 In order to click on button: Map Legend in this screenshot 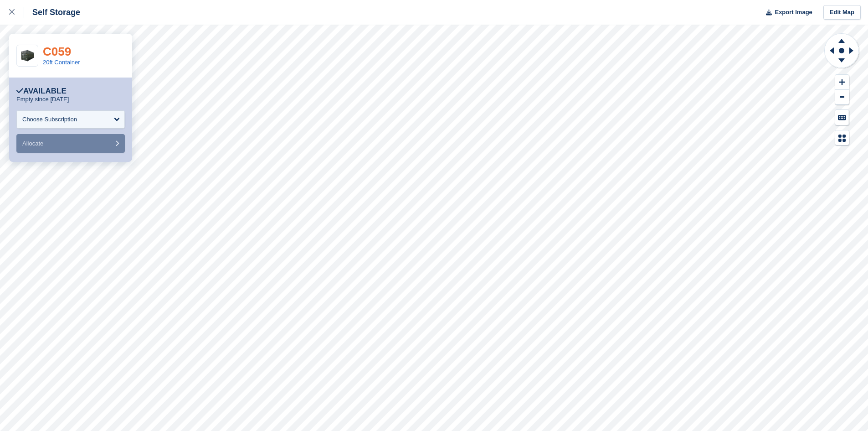, I will do `click(842, 138)`.